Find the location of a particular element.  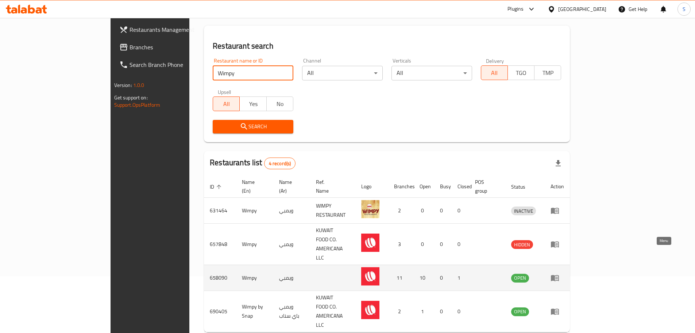

div: INACTIVE is located at coordinates (524, 211).